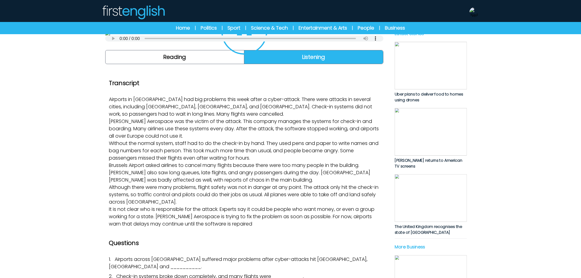 This screenshot has height=278, width=581. I want to click on h2: Questions, so click(244, 243).